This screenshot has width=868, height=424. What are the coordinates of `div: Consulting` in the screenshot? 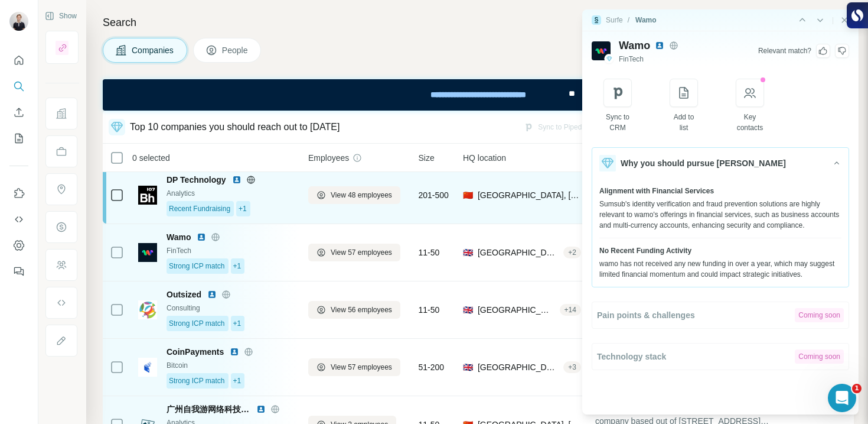 It's located at (230, 308).